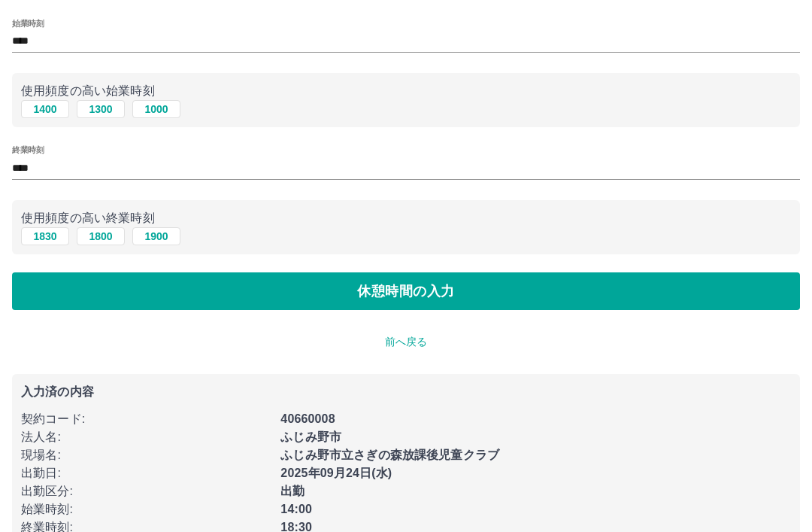 This screenshot has width=812, height=532. Describe the element at coordinates (406, 218) in the screenshot. I see `p: 使用頻度の高い終業時刻` at that location.